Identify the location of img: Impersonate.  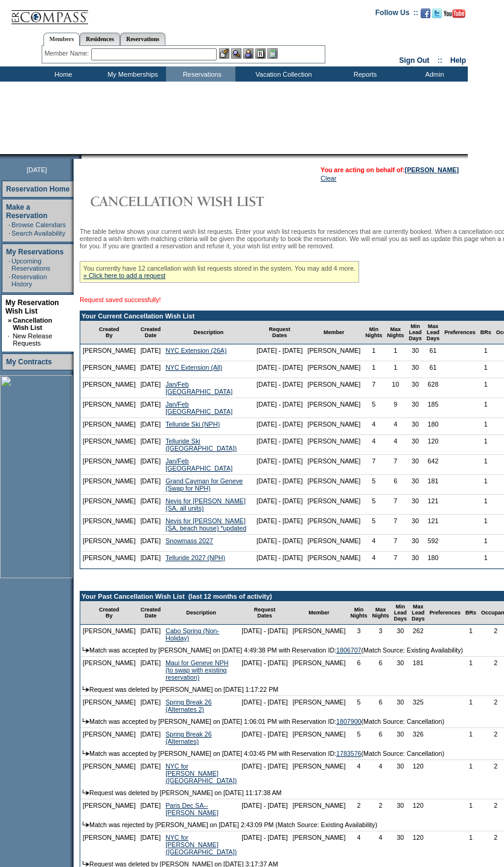
(248, 53).